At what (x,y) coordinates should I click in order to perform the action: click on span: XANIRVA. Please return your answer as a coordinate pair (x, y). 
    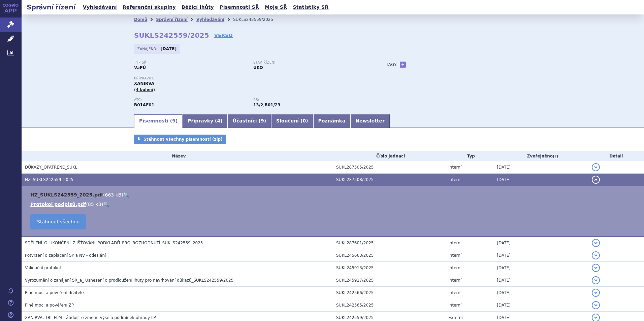
    Looking at the image, I should click on (144, 84).